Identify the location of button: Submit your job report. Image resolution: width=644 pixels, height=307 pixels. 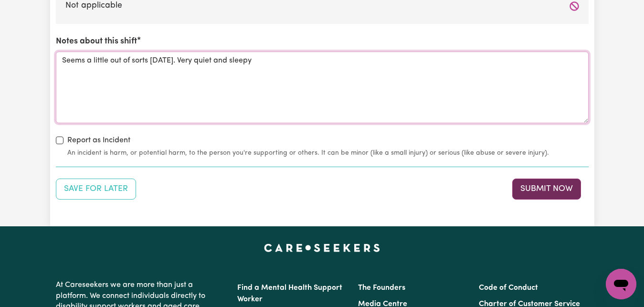
(546, 189).